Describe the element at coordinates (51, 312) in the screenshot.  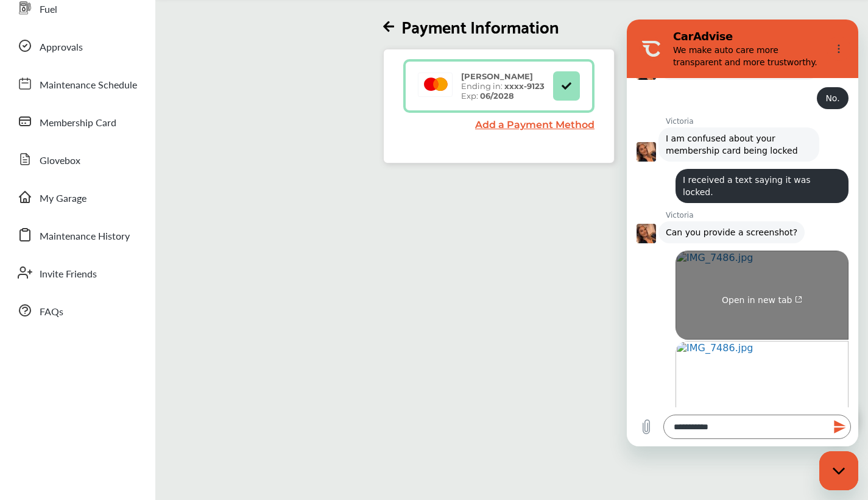
I see `span: FAQs` at that location.